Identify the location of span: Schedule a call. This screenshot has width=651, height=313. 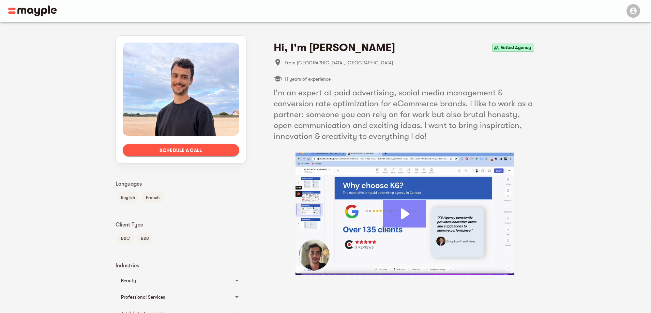
(181, 150).